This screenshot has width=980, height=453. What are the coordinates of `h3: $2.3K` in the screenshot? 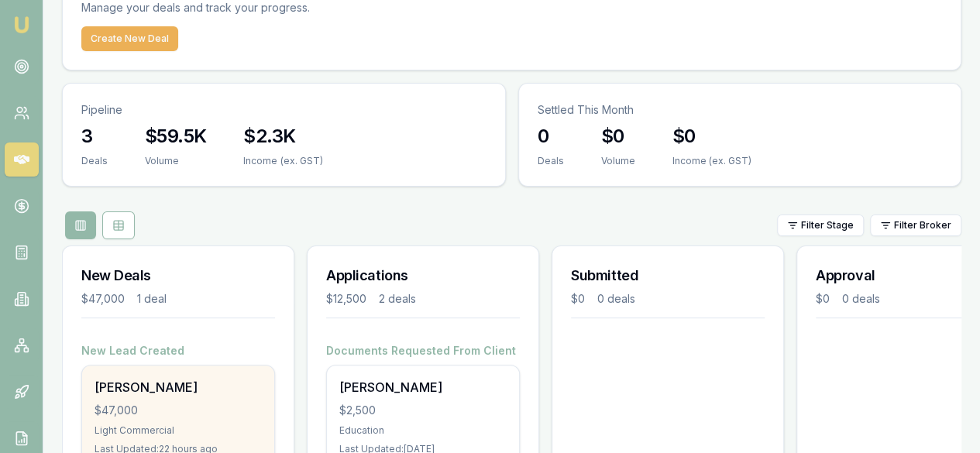 It's located at (283, 137).